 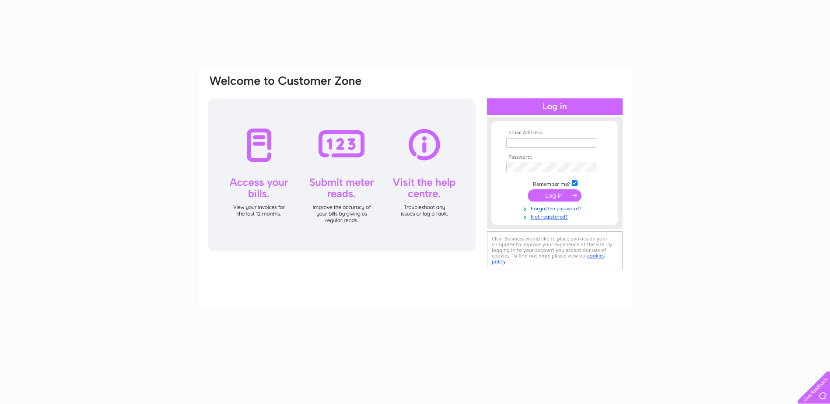 What do you see at coordinates (555, 250) in the screenshot?
I see `div: Clear Business would like to place cookies on your computer to improve your experience of the sit...` at bounding box center [555, 250].